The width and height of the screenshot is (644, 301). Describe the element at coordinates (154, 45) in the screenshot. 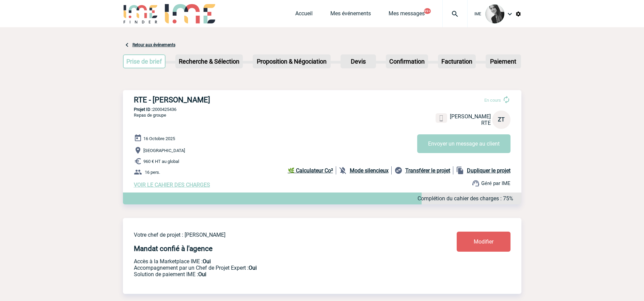

I see `a: Retour aux événements` at that location.